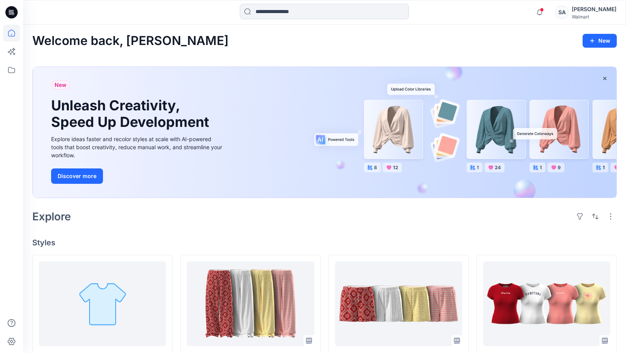 The image size is (626, 353). Describe the element at coordinates (132, 114) in the screenshot. I see `h1: Unleash Creativity, Speed Up Development` at that location.